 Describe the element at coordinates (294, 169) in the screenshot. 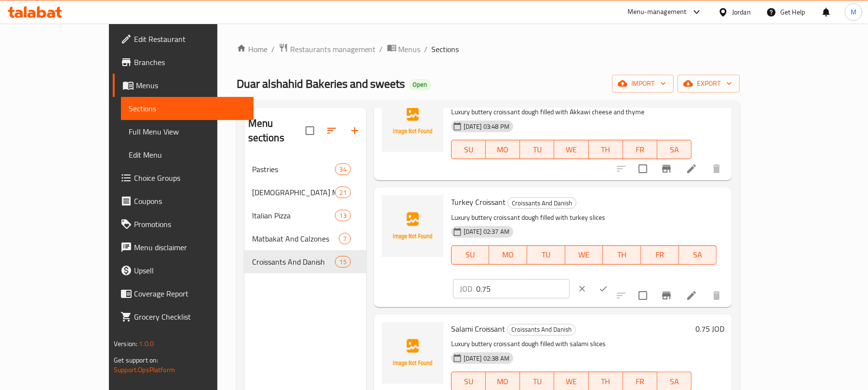

I see `div: Pastries` at that location.